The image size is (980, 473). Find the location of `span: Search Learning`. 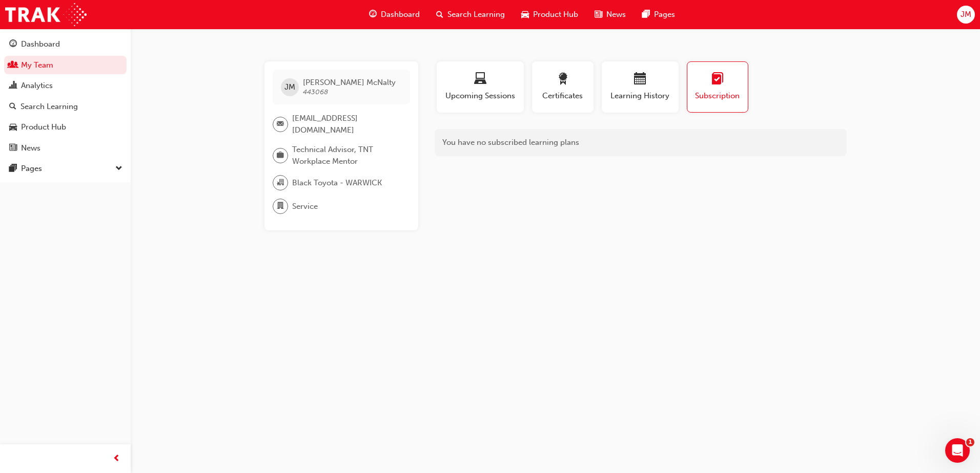

span: Search Learning is located at coordinates (477, 15).